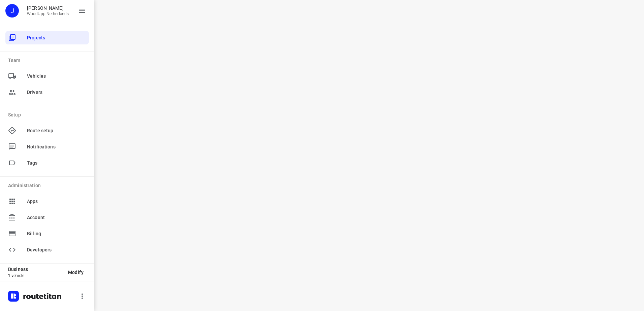 The height and width of the screenshot is (311, 644). What do you see at coordinates (49, 60) in the screenshot?
I see `p: Team` at bounding box center [49, 60].